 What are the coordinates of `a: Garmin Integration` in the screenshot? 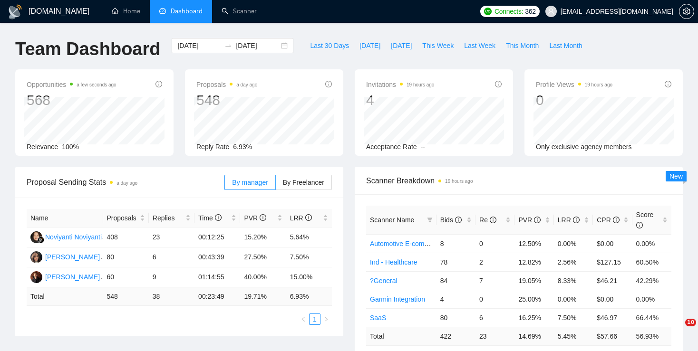 It's located at (397, 299).